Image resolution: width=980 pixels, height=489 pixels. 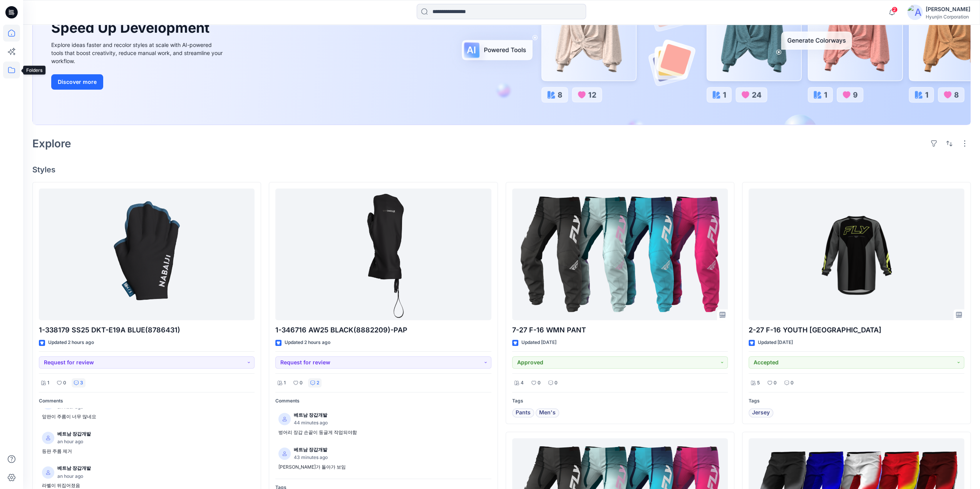 I want to click on p: 벙어리 장갑 손끝이 둥글게 작업되야함, so click(x=383, y=433).